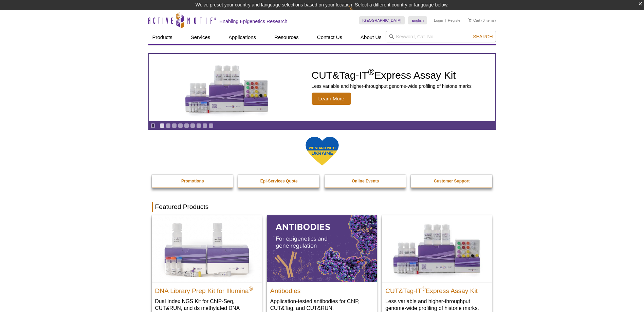 The height and width of the screenshot is (312, 644). I want to click on strong: Online Events, so click(365, 181).